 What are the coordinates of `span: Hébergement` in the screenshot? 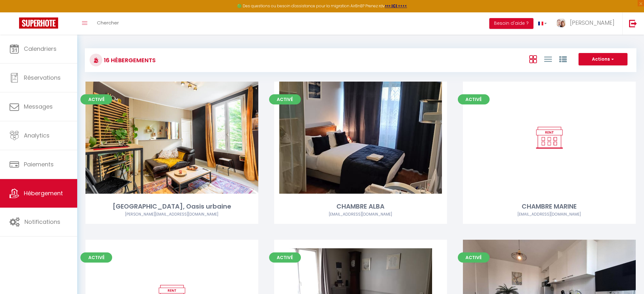 It's located at (43, 193).